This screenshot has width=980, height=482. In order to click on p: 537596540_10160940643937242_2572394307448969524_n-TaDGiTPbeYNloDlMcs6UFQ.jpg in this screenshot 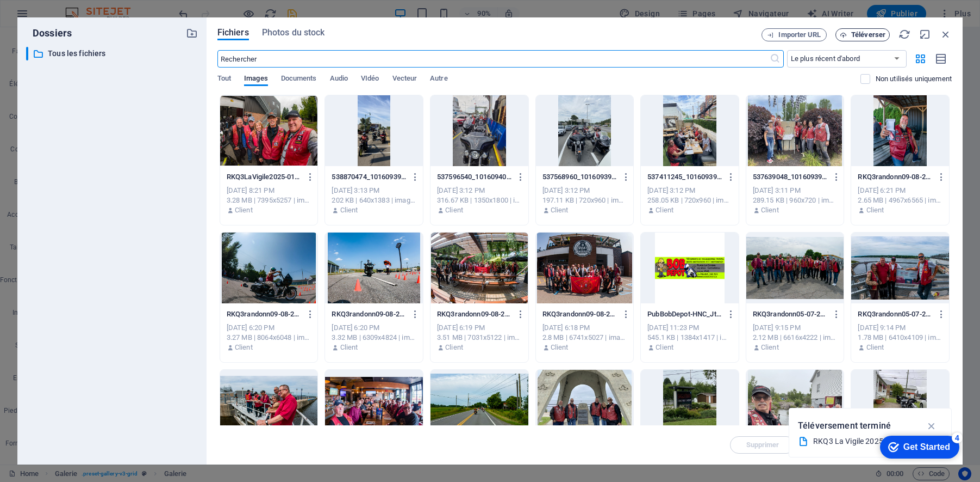, I will do `click(474, 177)`.